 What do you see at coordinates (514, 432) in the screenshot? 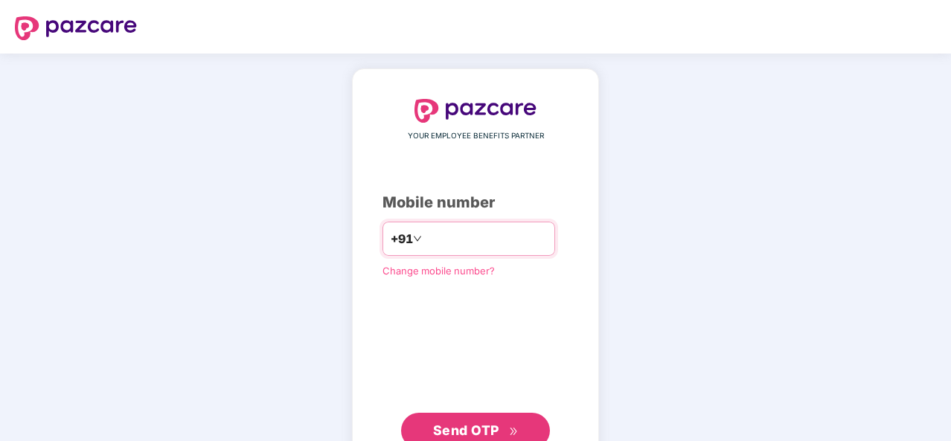
I see `span: double-right` at bounding box center [514, 432].